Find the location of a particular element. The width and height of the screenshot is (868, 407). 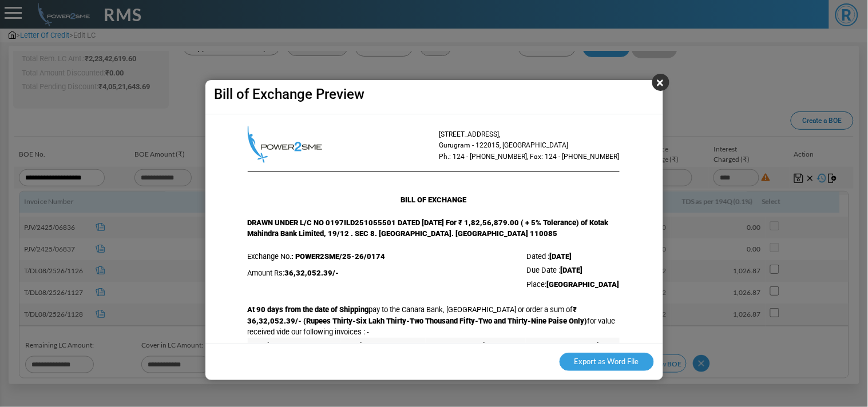

td: Amount Rs: is located at coordinates (316, 276).